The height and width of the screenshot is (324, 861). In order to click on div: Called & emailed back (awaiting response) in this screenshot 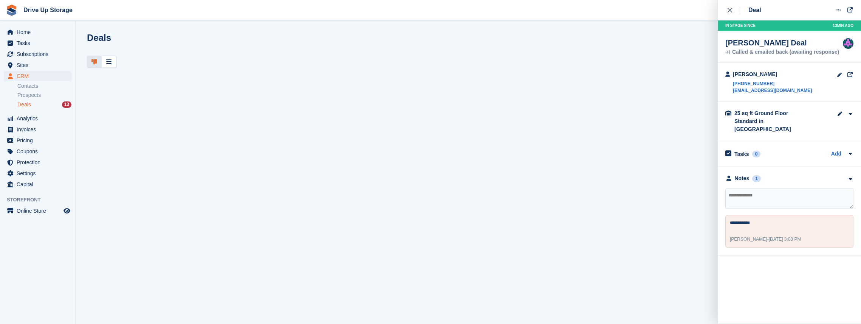, I will do `click(782, 52)`.